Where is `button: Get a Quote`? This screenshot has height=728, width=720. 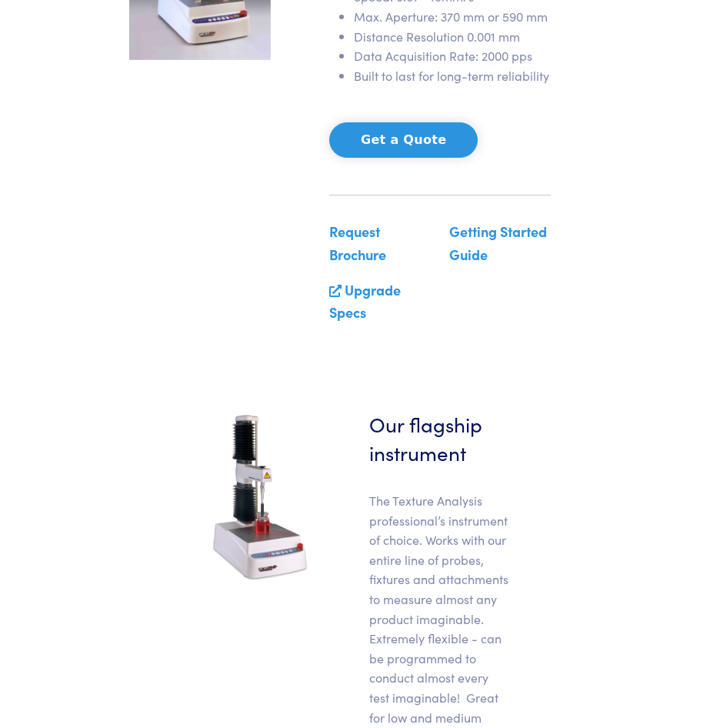 button: Get a Quote is located at coordinates (403, 140).